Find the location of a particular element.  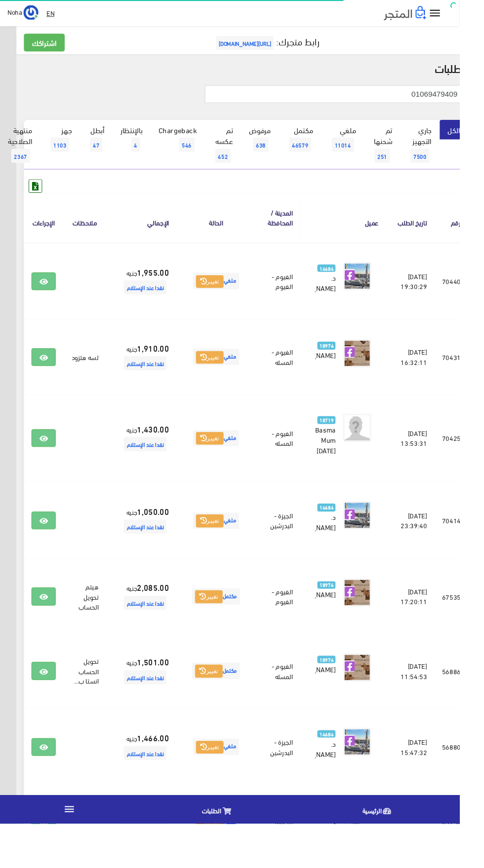

strong: 1,955.00 is located at coordinates (161, 286).